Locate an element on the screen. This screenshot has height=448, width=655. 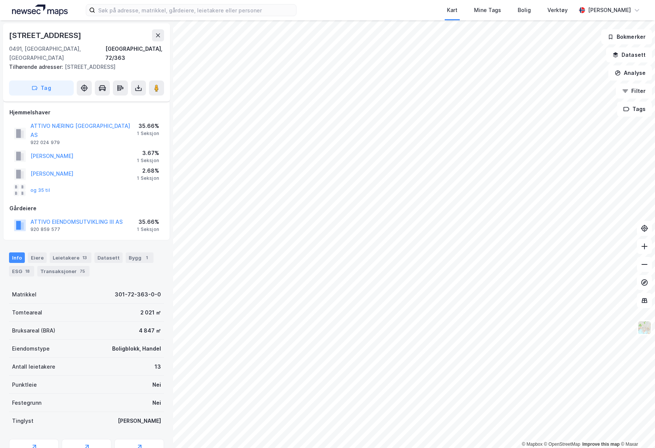
div: 922 024 979 is located at coordinates (45, 142).